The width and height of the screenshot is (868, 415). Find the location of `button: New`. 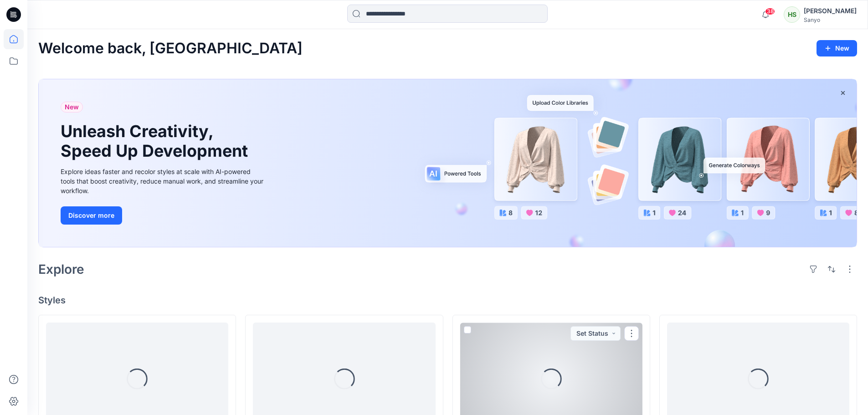

button: New is located at coordinates (836, 49).